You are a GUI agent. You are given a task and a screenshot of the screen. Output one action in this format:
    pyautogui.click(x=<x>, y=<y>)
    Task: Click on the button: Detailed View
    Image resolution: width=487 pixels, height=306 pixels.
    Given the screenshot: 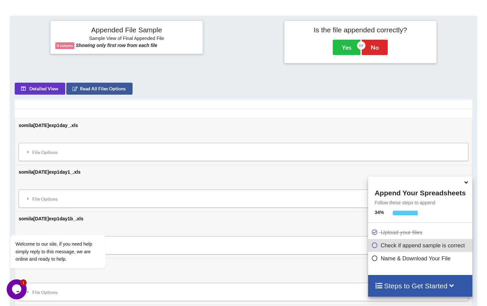 What is the action you would take?
    pyautogui.click(x=40, y=89)
    